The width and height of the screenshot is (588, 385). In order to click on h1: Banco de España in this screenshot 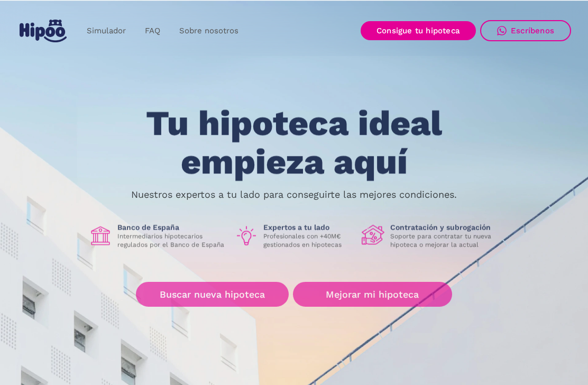, I will do `click(172, 227)`.